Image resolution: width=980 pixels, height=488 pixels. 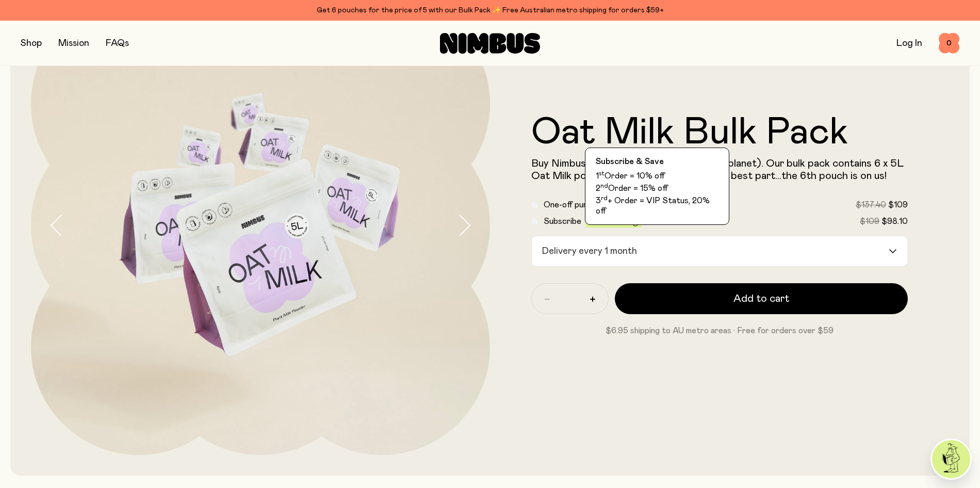 What do you see at coordinates (949, 44) in the screenshot?
I see `span: 0` at bounding box center [949, 44].